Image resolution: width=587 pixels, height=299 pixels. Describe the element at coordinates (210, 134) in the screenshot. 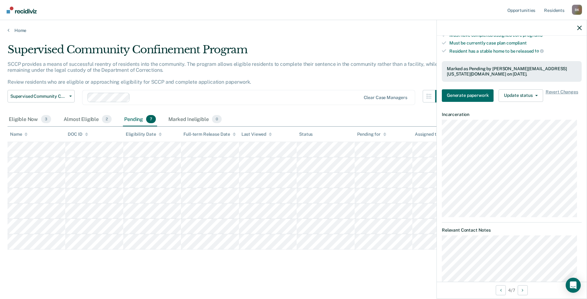

I see `div: Full-term Release Date` at that location.